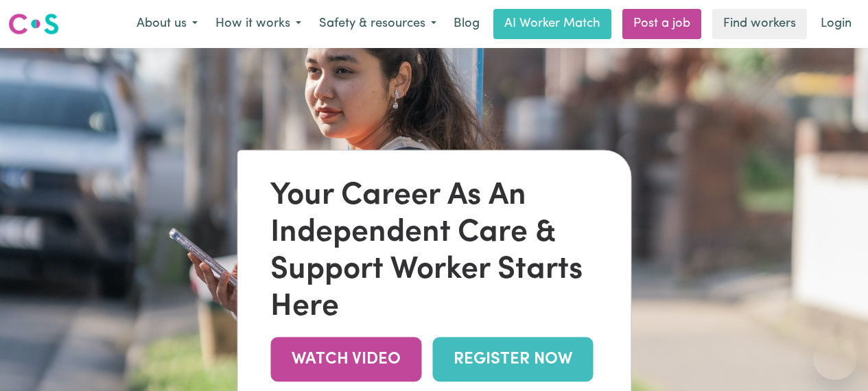 The width and height of the screenshot is (868, 391). Describe the element at coordinates (836, 24) in the screenshot. I see `a: Login` at that location.